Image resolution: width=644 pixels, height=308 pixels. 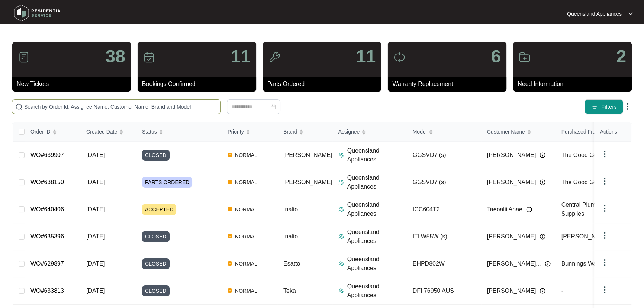 I want to click on img: filter icon, so click(x=594, y=106).